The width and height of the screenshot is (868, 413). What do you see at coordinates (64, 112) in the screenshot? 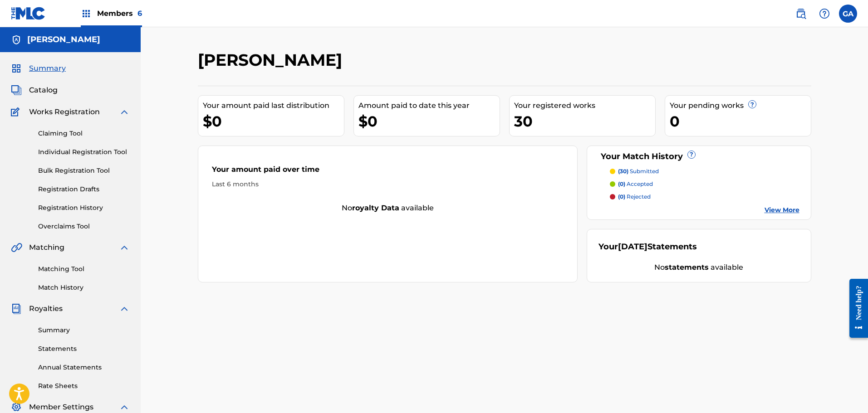
I see `span: Works Registration` at bounding box center [64, 112].